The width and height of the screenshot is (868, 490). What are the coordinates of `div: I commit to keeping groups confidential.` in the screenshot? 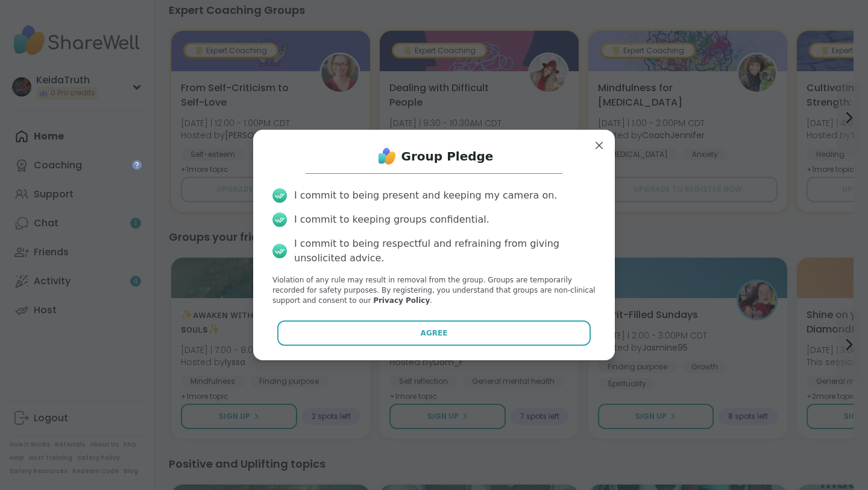 It's located at (392, 219).